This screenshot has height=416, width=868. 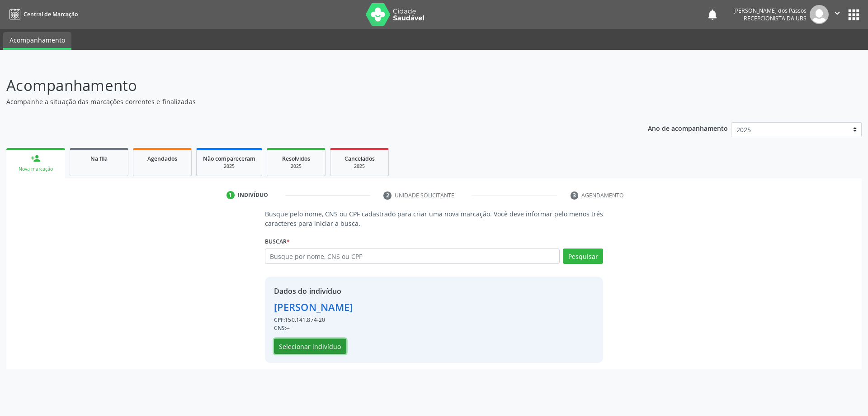 I want to click on p: Busque pelo nome, CNS ou CPF cadastrado para criar uma nova marcação. Você deve informar pelo men..., so click(x=434, y=219).